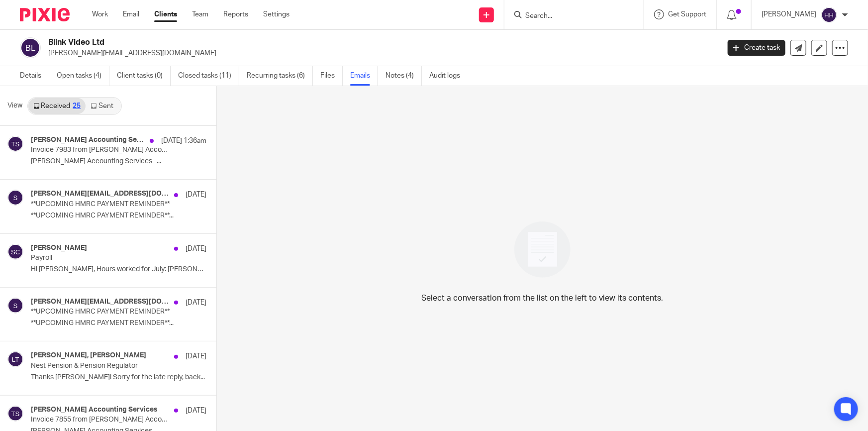 This screenshot has height=431, width=868. What do you see at coordinates (542, 298) in the screenshot?
I see `p: Select a conversation from the list on the left to view its contents.` at bounding box center [542, 298].